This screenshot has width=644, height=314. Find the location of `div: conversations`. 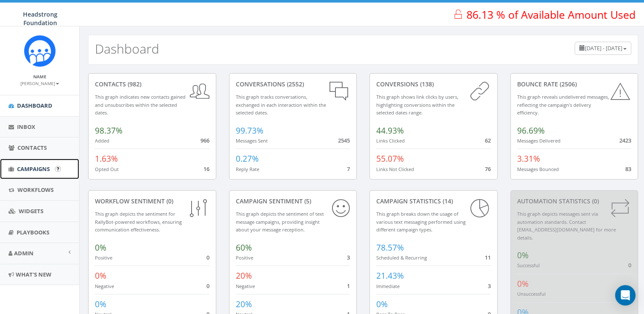

div: conversations is located at coordinates (293, 85).